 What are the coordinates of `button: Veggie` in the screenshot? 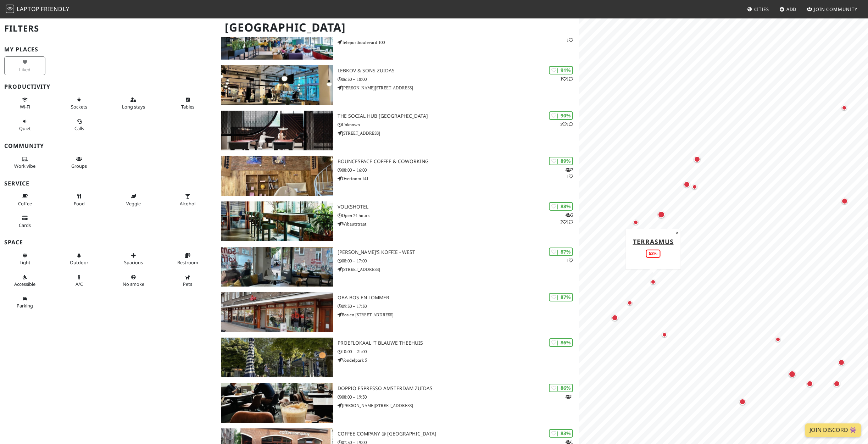 It's located at (133, 200).